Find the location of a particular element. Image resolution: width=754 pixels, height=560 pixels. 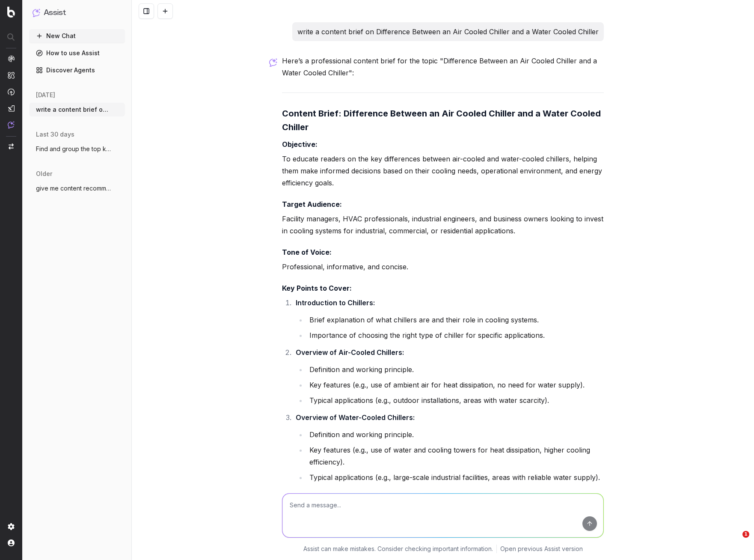

img: Botify logo is located at coordinates (11, 12).